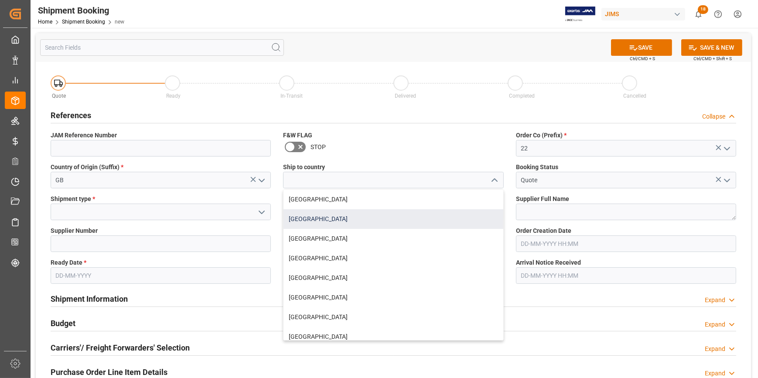 Image resolution: width=758 pixels, height=378 pixels. What do you see at coordinates (718, 14) in the screenshot?
I see `button: Help Center` at bounding box center [718, 14].